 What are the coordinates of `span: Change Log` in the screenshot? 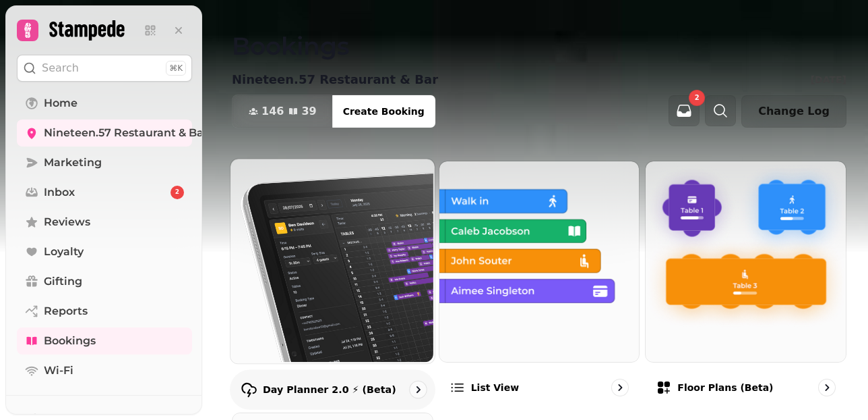 It's located at (794, 111).